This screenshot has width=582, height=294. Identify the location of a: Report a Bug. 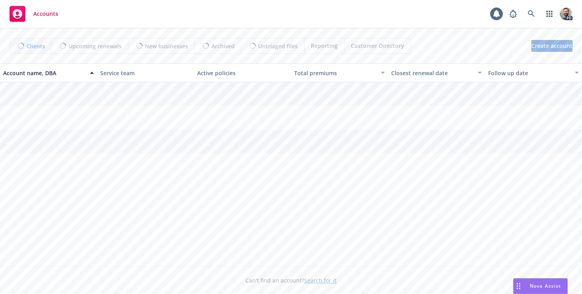
(513, 14).